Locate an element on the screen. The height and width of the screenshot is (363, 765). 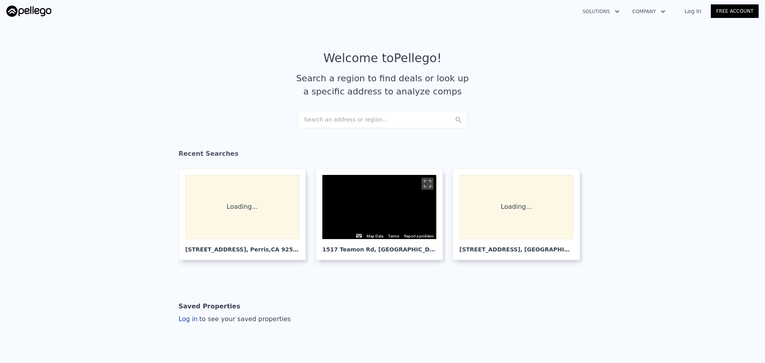
img: Google is located at coordinates (337, 234).